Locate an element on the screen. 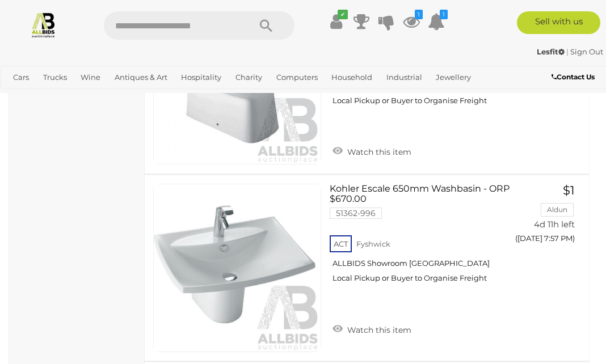 The width and height of the screenshot is (606, 364). a: Wine is located at coordinates (90, 77).